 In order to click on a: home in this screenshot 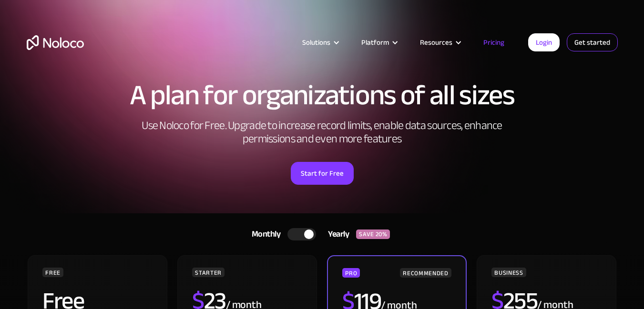, I will do `click(55, 42)`.